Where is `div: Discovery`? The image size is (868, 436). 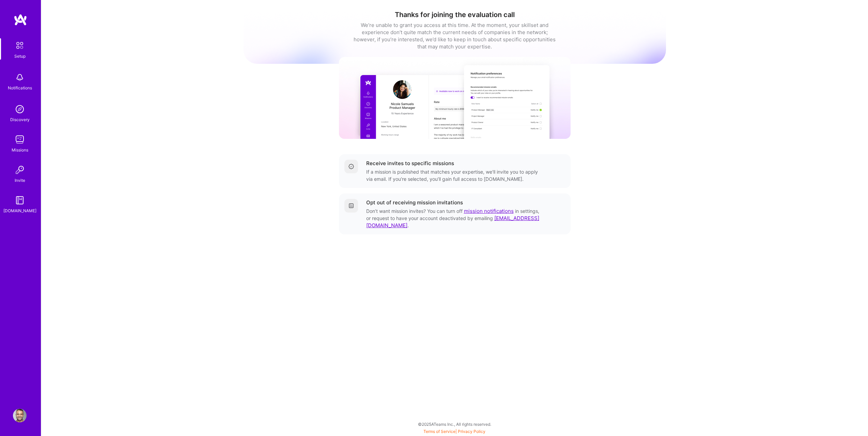
div: Discovery is located at coordinates (20, 119).